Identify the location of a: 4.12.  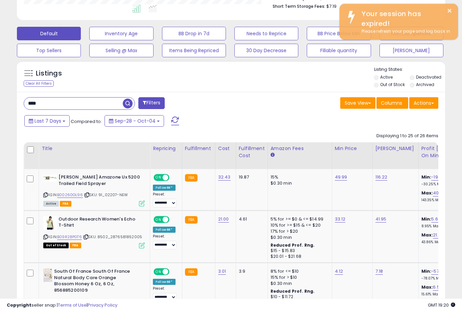
(339, 271).